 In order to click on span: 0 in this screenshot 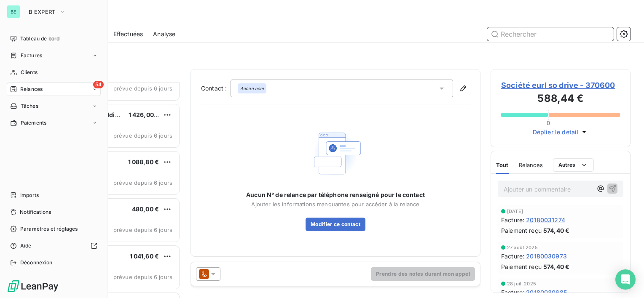, I will do `click(548, 123)`.